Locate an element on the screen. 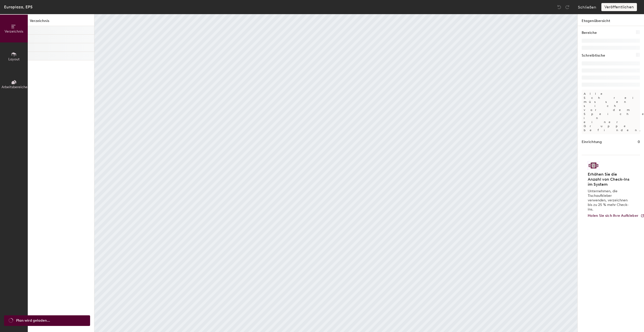 Image resolution: width=644 pixels, height=332 pixels. span: Plan wird geladen... is located at coordinates (33, 320).